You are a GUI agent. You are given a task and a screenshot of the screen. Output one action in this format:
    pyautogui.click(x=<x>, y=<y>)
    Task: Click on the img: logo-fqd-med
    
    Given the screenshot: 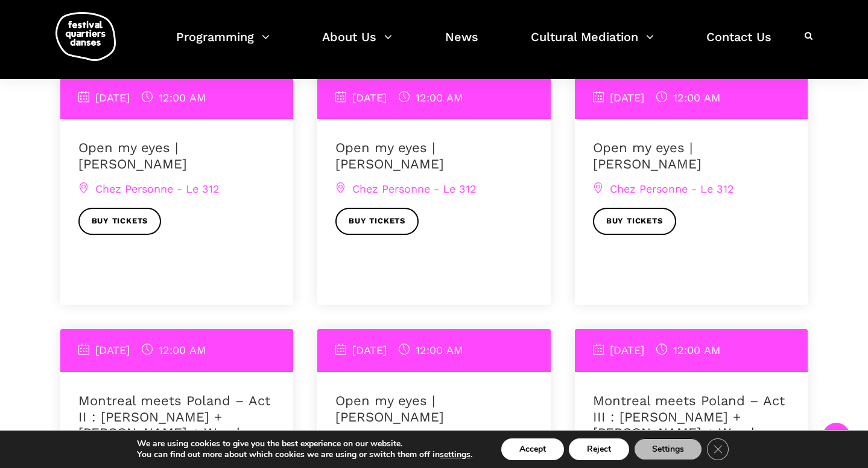 What is the action you would take?
    pyautogui.click(x=86, y=36)
    